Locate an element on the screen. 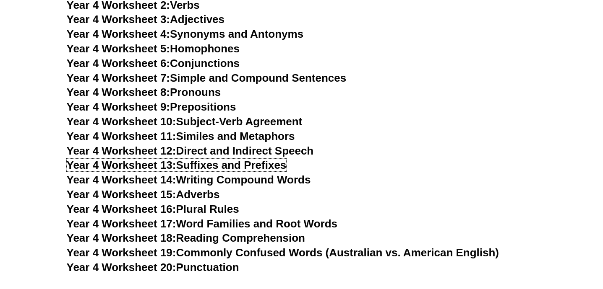 The width and height of the screenshot is (603, 289). span: Year 4 Worksheet 17: is located at coordinates (121, 224).